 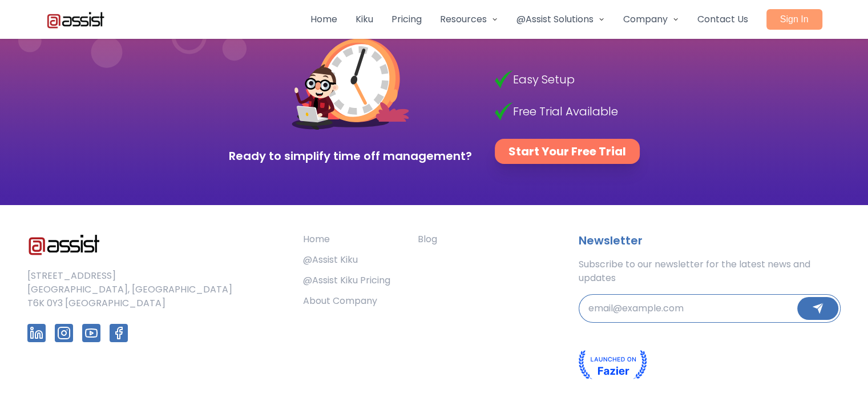 What do you see at coordinates (555, 20) in the screenshot?
I see `span: @Assist Solutions` at bounding box center [555, 20].